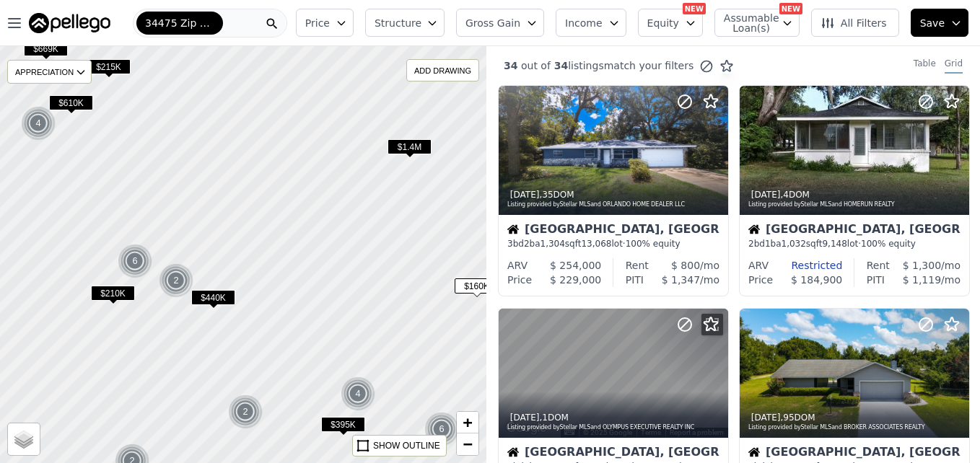  What do you see at coordinates (525, 194) in the screenshot?
I see `time: 2025-09-29 21:27` at bounding box center [525, 194].